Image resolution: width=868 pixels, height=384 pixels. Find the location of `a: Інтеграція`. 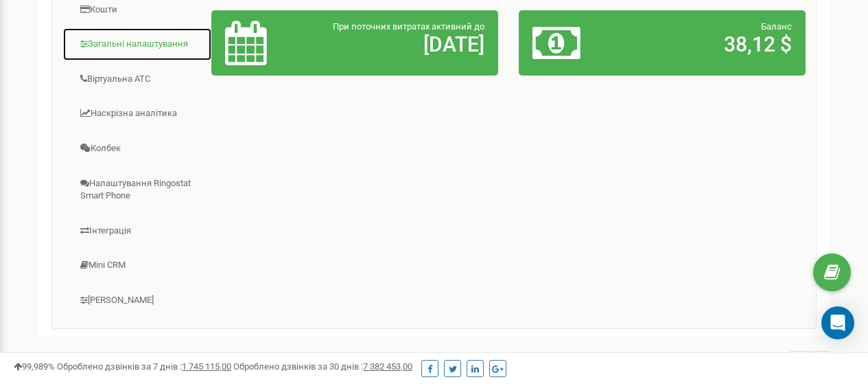

a: Інтеграція is located at coordinates (137, 231).